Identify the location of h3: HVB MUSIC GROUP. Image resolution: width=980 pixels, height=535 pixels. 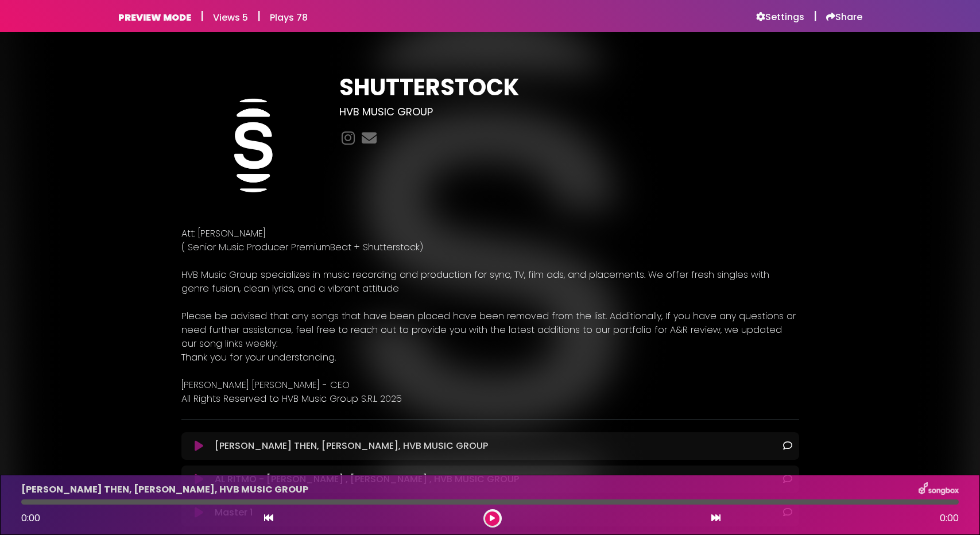
(569, 112).